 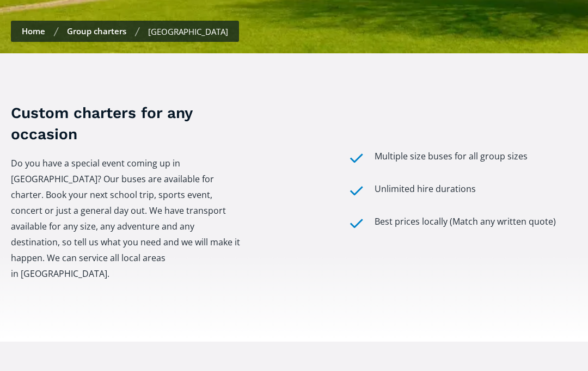 What do you see at coordinates (451, 158) in the screenshot?
I see `div: Multiple size buses for all group sizes` at bounding box center [451, 158].